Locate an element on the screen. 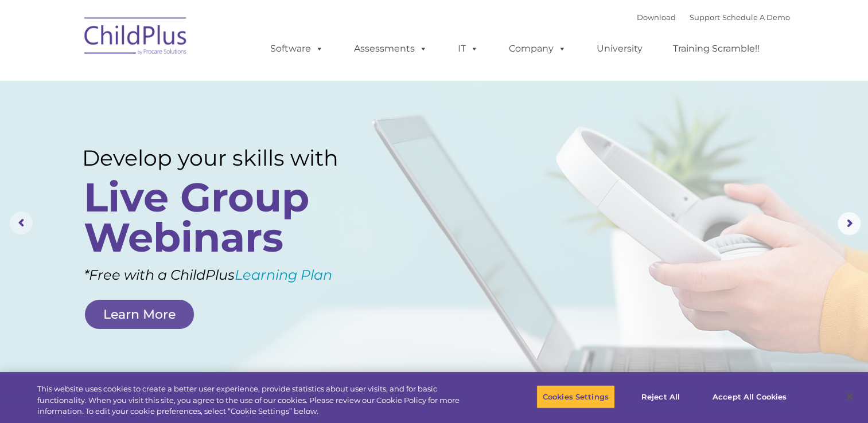 This screenshot has height=423, width=868. img: ChildPlus by Procare Solutions is located at coordinates (136, 38).